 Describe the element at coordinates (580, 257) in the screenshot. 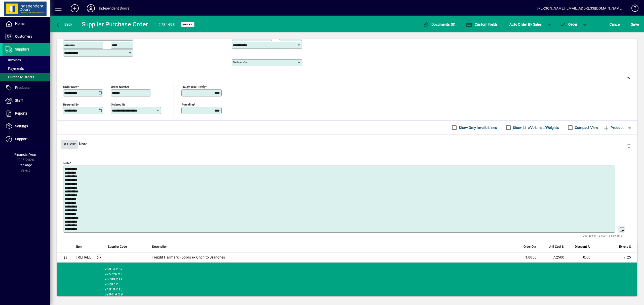

I see `td: 0.00` at that location.